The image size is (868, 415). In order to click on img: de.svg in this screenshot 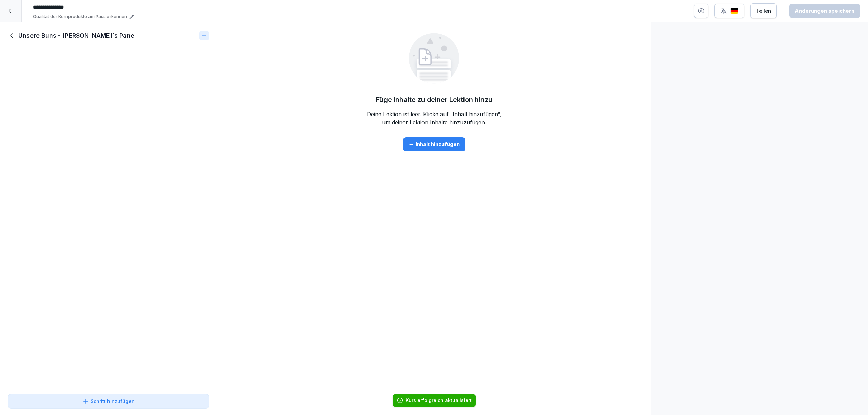, I will do `click(734, 11)`.